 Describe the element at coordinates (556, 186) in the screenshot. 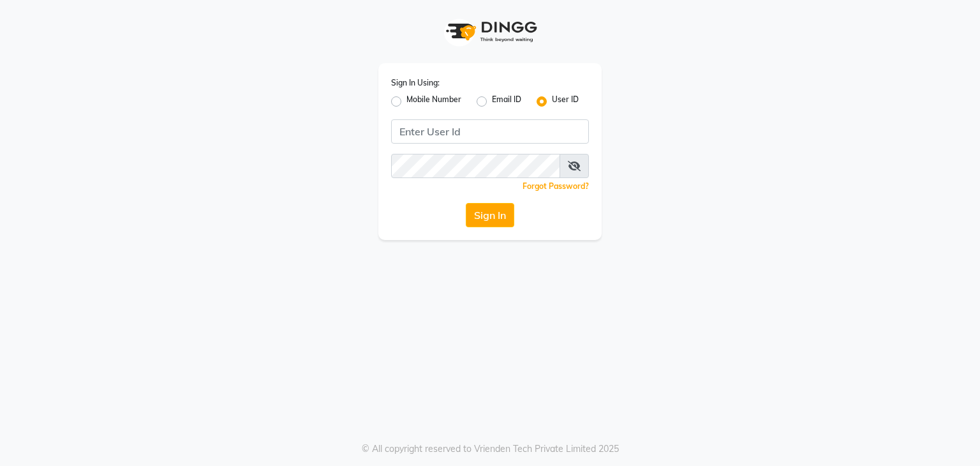

I see `a: Forgot Password?` at that location.